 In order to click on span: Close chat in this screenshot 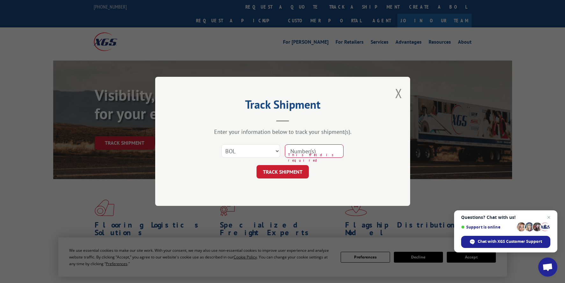, I will do `click(549, 217)`.